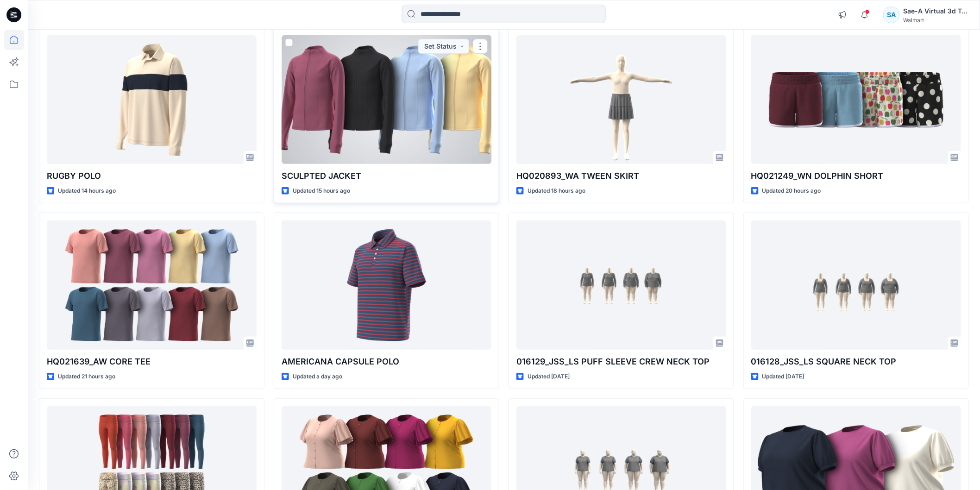 The width and height of the screenshot is (980, 490). I want to click on div: Walmart, so click(936, 20).